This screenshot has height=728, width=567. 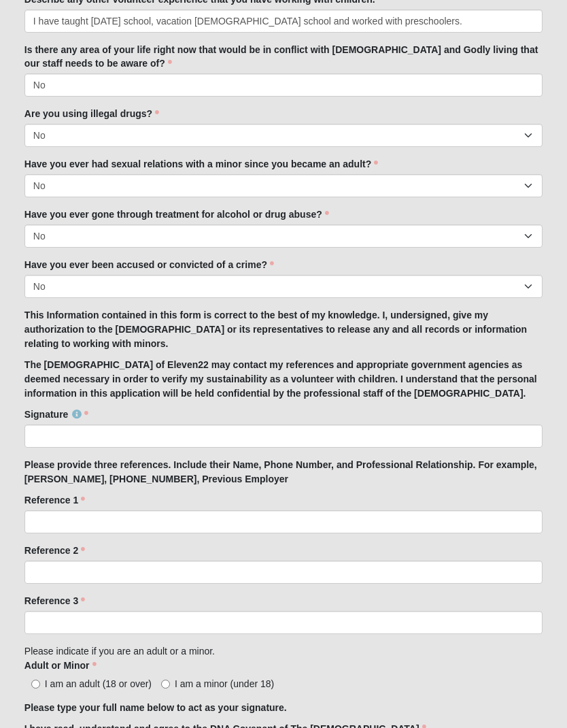 What do you see at coordinates (54, 500) in the screenshot?
I see `label: Reference 1` at bounding box center [54, 500].